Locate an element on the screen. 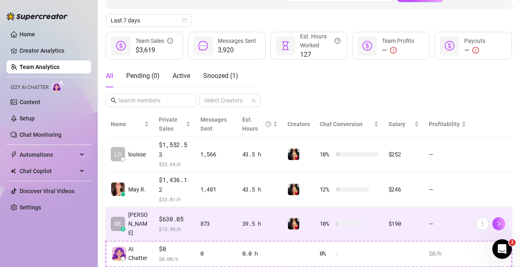  a: Content is located at coordinates (30, 102).